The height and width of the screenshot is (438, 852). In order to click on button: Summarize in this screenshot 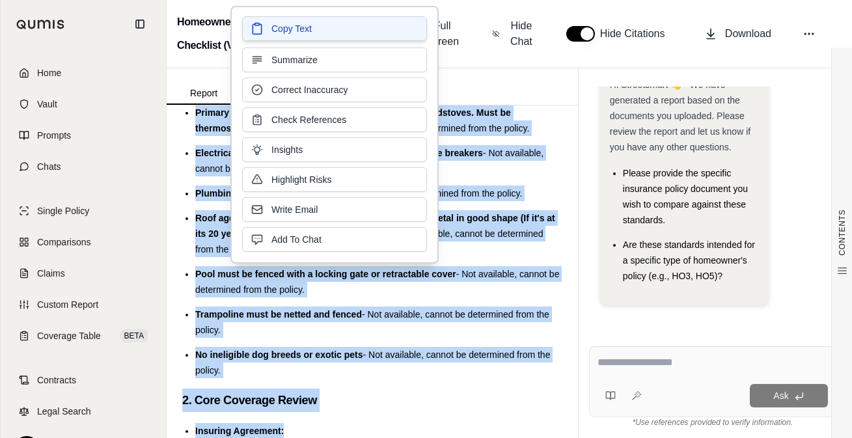, I will do `click(334, 60)`.